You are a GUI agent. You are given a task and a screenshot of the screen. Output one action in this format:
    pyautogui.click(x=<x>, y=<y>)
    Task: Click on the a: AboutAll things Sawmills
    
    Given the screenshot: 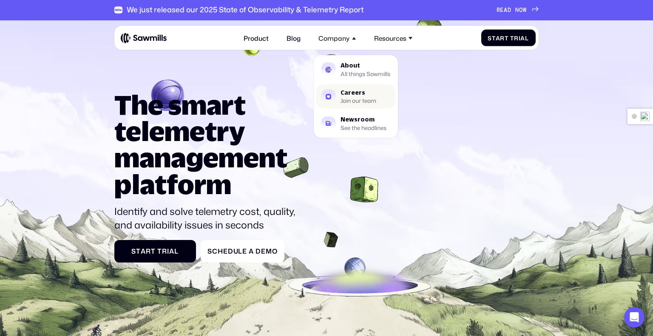 What is the action you would take?
    pyautogui.click(x=356, y=70)
    